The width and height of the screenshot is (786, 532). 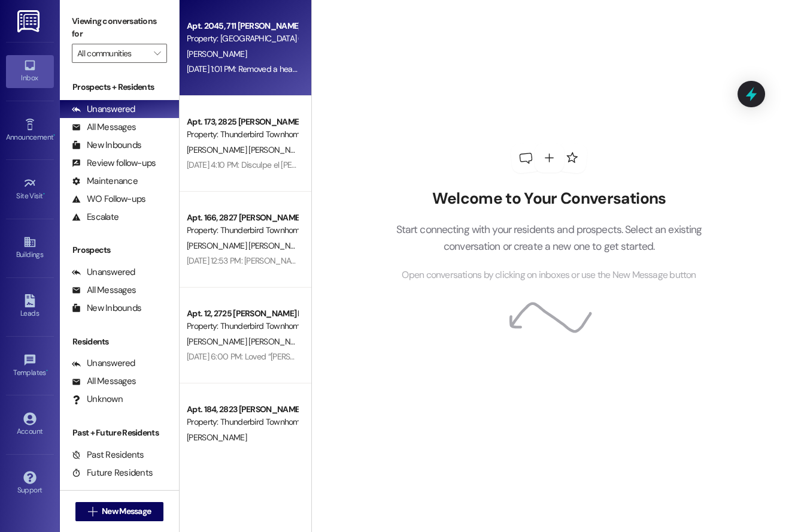 What do you see at coordinates (105, 181) in the screenshot?
I see `div: Maintenance` at bounding box center [105, 181].